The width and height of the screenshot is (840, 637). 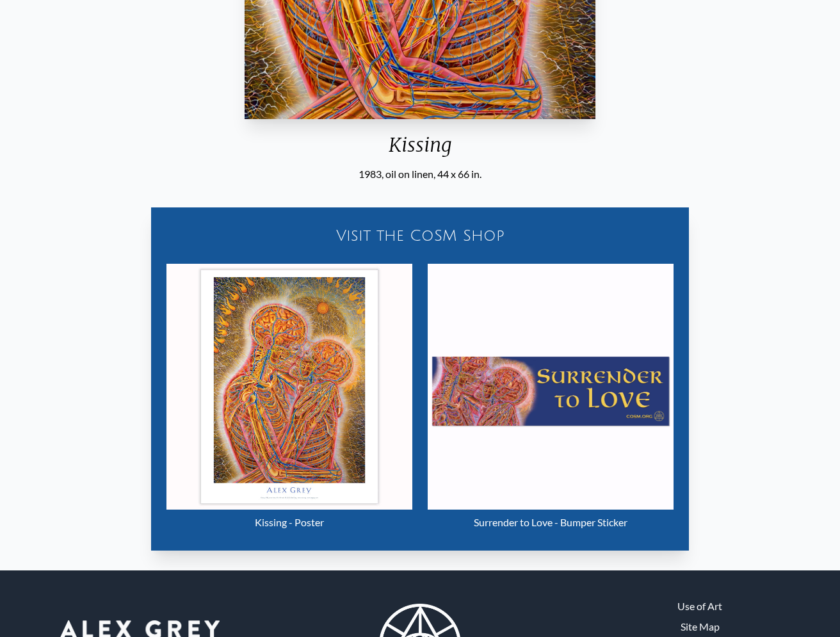 What do you see at coordinates (420, 150) in the screenshot?
I see `div: Kissing` at bounding box center [420, 150].